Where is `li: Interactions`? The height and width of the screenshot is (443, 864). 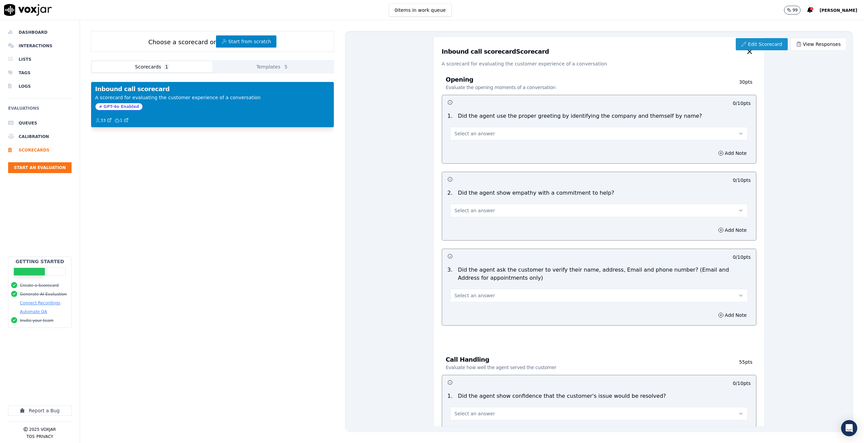 li: Interactions is located at coordinates (40, 46).